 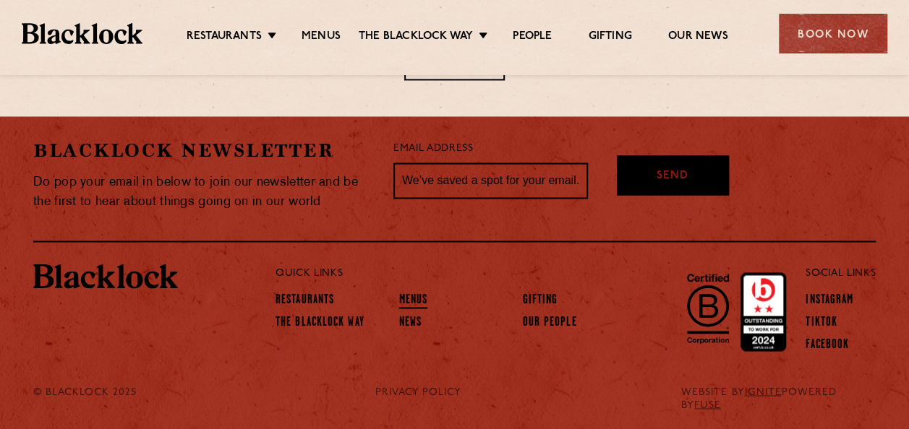 I want to click on a: IGNITE, so click(x=762, y=392).